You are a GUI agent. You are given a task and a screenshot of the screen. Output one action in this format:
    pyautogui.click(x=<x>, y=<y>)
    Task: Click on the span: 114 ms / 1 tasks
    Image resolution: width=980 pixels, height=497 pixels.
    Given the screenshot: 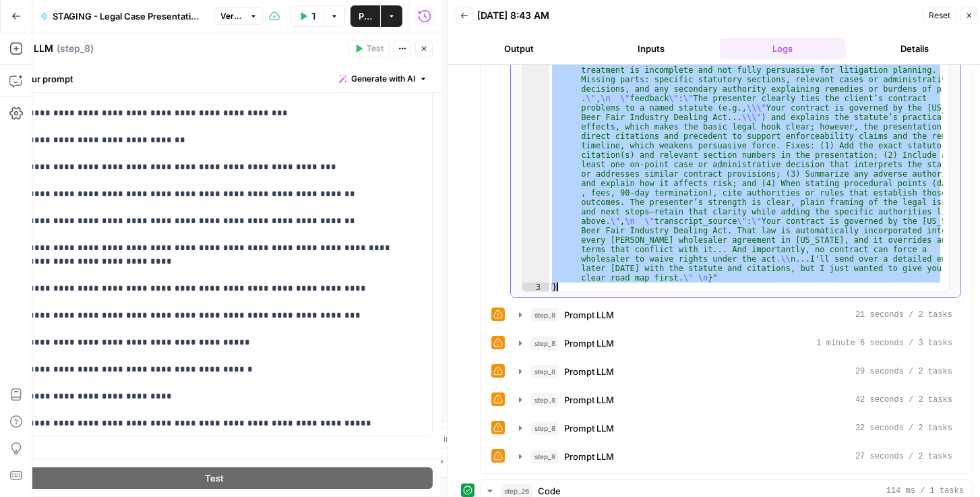 What is the action you would take?
    pyautogui.click(x=924, y=491)
    